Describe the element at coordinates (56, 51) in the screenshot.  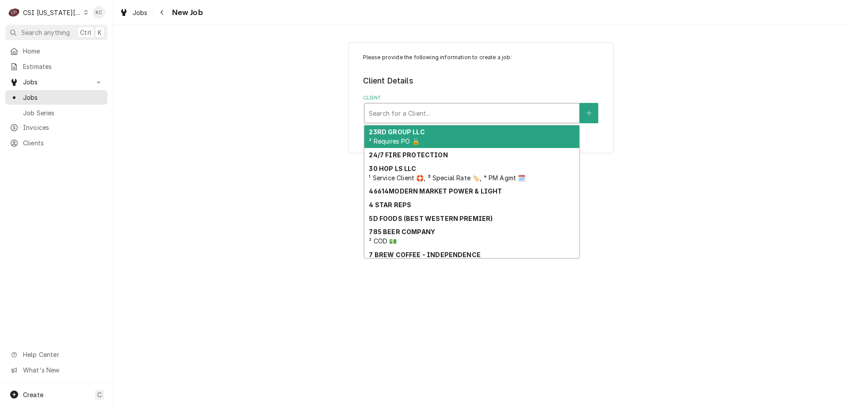
I see `a: Home` at that location.